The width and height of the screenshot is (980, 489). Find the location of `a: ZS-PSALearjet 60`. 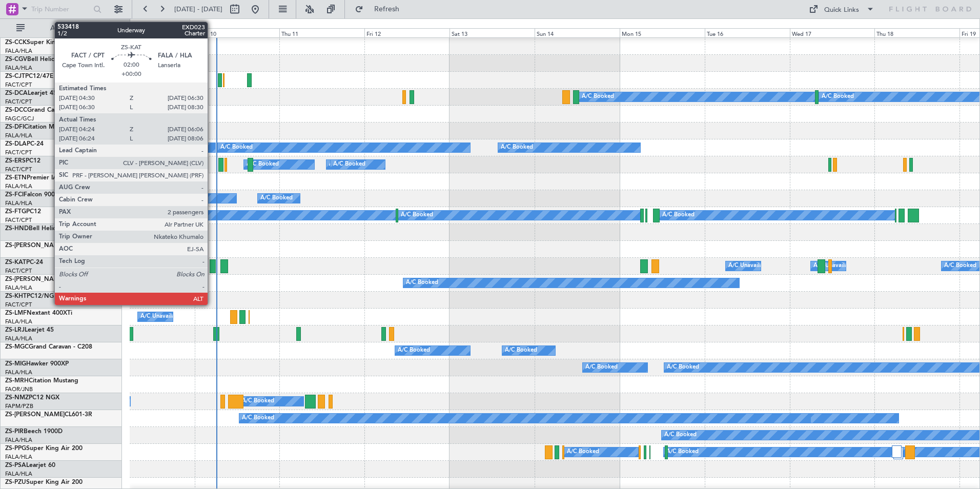

a: ZS-PSALearjet 60 is located at coordinates (30, 465).